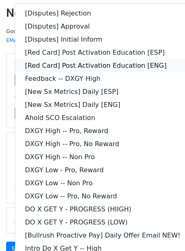 The width and height of the screenshot is (185, 251). What do you see at coordinates (57, 36) in the screenshot?
I see `small: Google Sheet:` at bounding box center [57, 36].